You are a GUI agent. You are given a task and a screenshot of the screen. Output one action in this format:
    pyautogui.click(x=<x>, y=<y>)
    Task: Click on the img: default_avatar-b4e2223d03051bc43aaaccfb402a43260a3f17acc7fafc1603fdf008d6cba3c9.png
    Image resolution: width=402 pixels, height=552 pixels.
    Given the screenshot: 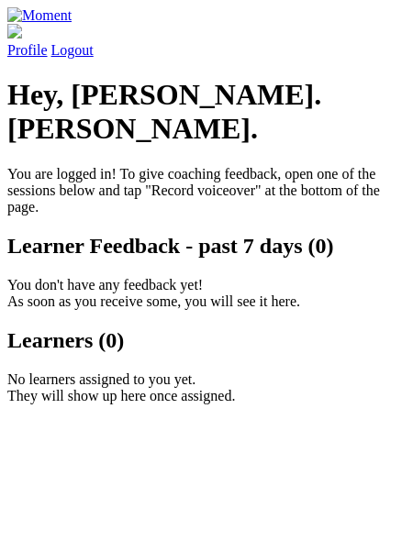 What is the action you would take?
    pyautogui.click(x=15, y=31)
    